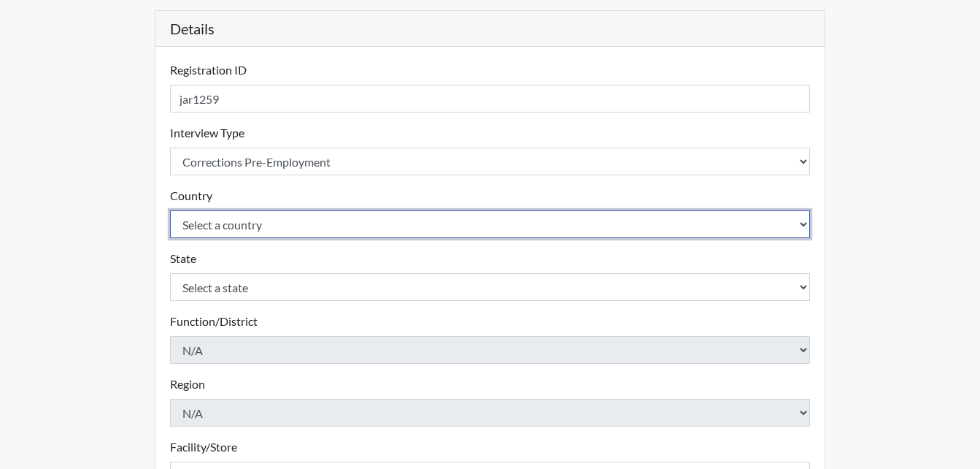 The image size is (980, 469). I want to click on label: Function/District, so click(214, 322).